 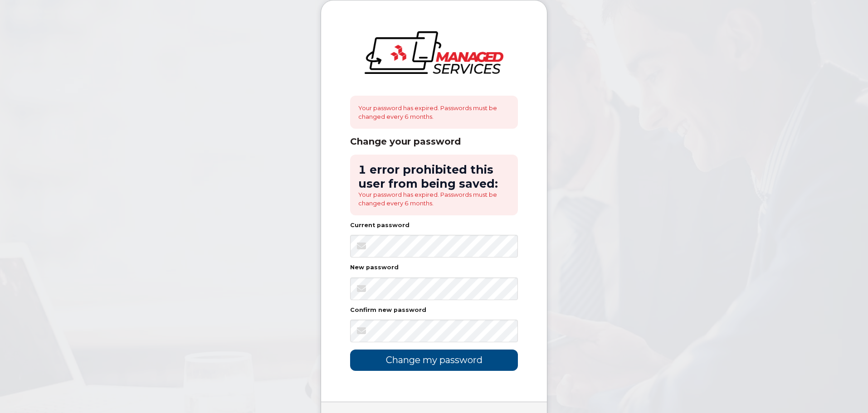 I want to click on div: Your password has expired. Passwords must be changed every 6 months., so click(x=434, y=112).